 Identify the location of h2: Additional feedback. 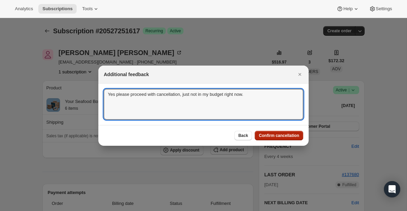
(126, 74).